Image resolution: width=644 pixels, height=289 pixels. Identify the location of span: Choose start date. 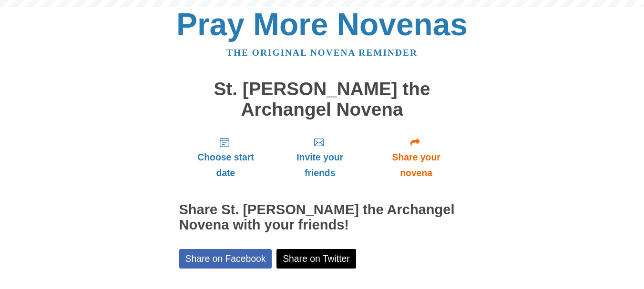
(226, 165).